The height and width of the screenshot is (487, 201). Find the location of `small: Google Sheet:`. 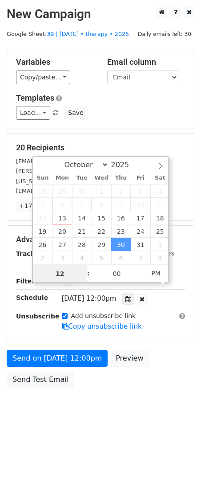

small: Google Sheet: is located at coordinates (67, 34).